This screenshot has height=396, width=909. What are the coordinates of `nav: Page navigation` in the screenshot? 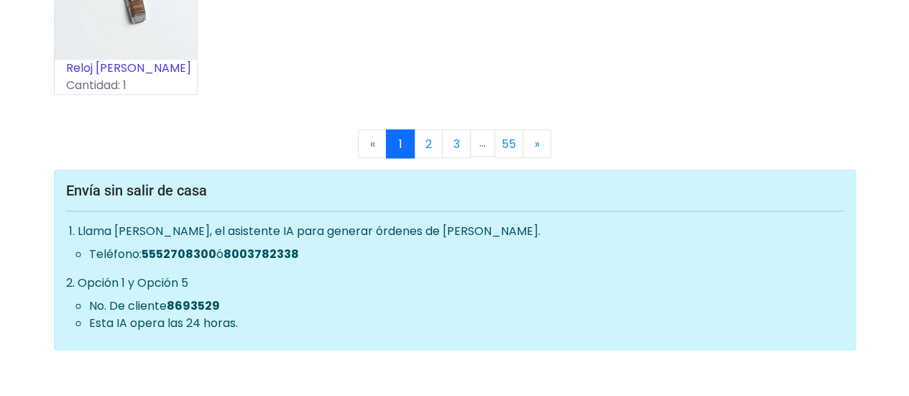 It's located at (455, 144).